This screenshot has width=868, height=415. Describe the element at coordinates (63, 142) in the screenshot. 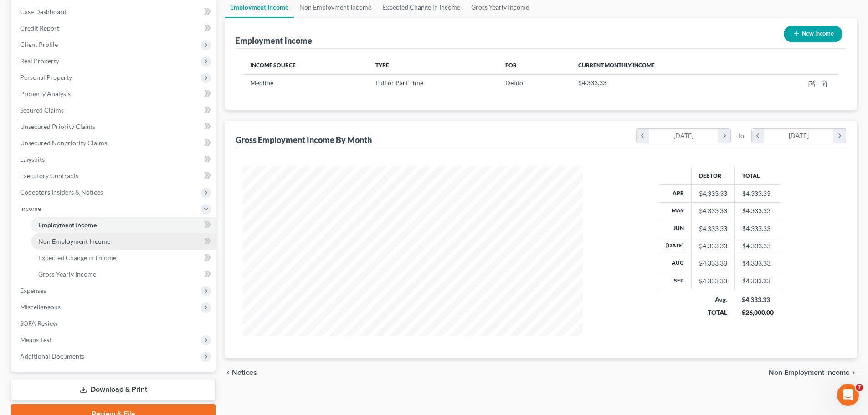

I see `span: Unsecured Nonpriority Claims` at that location.